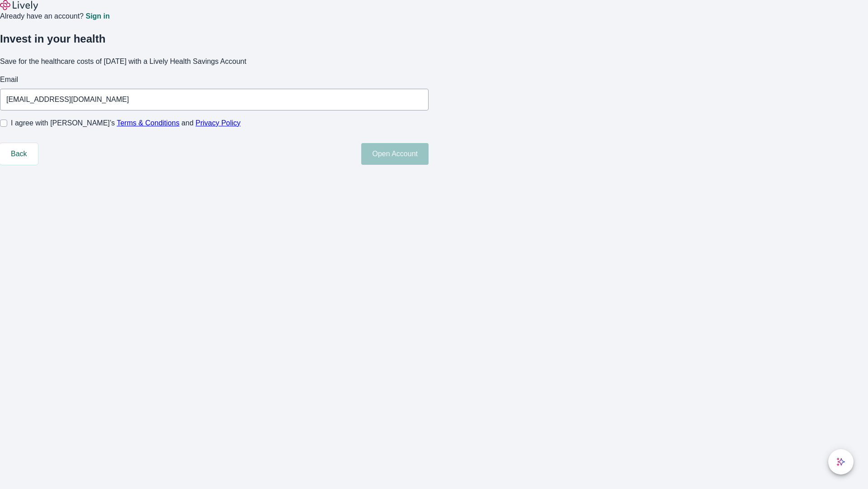  Describe the element at coordinates (218, 122) in the screenshot. I see `a: Privacy Policy` at that location.